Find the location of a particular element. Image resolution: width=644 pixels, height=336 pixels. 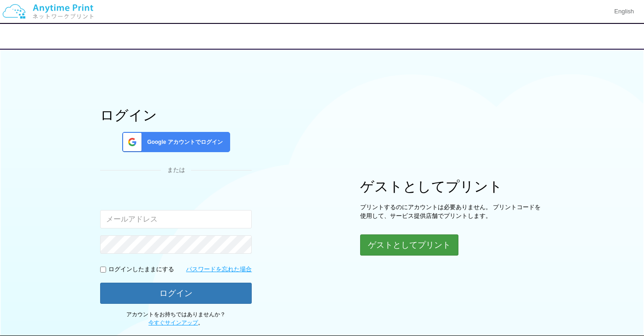

h1: ゲストとしてプリント is located at coordinates (452, 186).